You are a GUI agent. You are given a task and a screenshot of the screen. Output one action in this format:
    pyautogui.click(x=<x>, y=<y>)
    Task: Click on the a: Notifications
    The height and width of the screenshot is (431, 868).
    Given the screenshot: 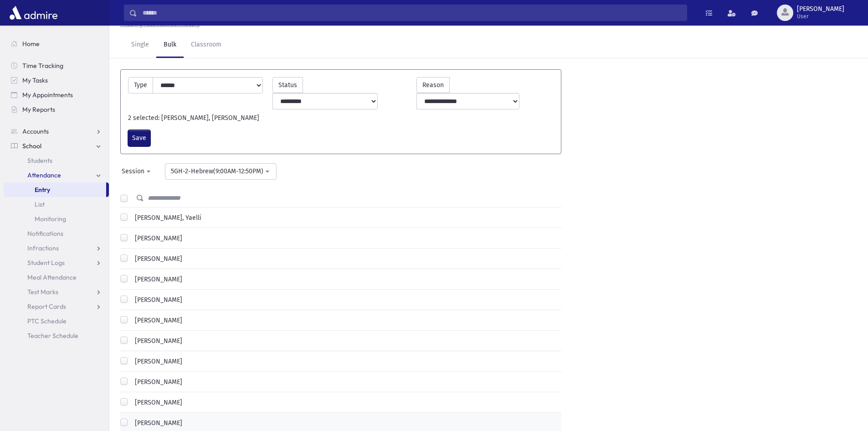 What is the action you would take?
    pyautogui.click(x=56, y=234)
    